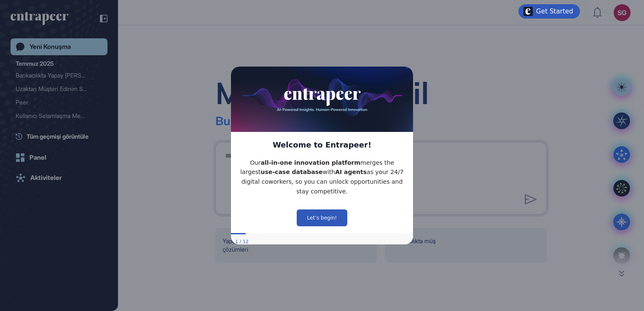 This screenshot has width=644, height=311. Describe the element at coordinates (59, 89) in the screenshot. I see `div: Uzaktan Müşteri Edinim Sürecinde Dijital Asistan ile Kimlik Kontrolü ve Müşteri Görüşme Süreci Ta...` at that location.